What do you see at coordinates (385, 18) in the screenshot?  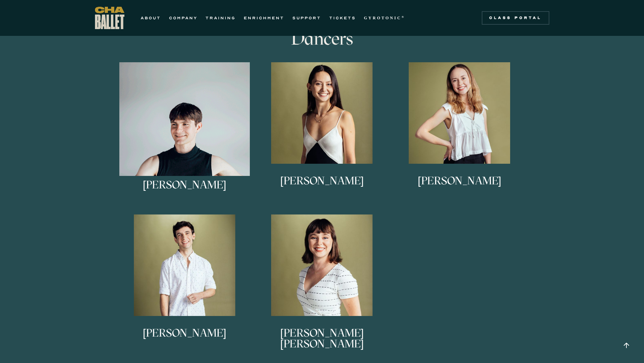 I see `a: GYROTONIC®` at bounding box center [385, 18].